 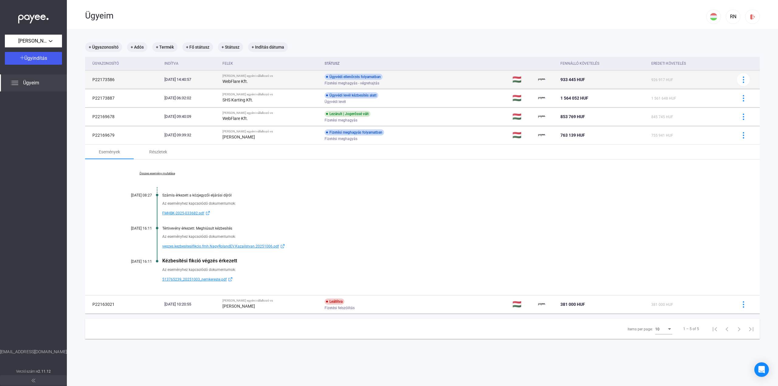 What do you see at coordinates (662, 117) in the screenshot?
I see `span: 845 745 HUF` at bounding box center [662, 117].